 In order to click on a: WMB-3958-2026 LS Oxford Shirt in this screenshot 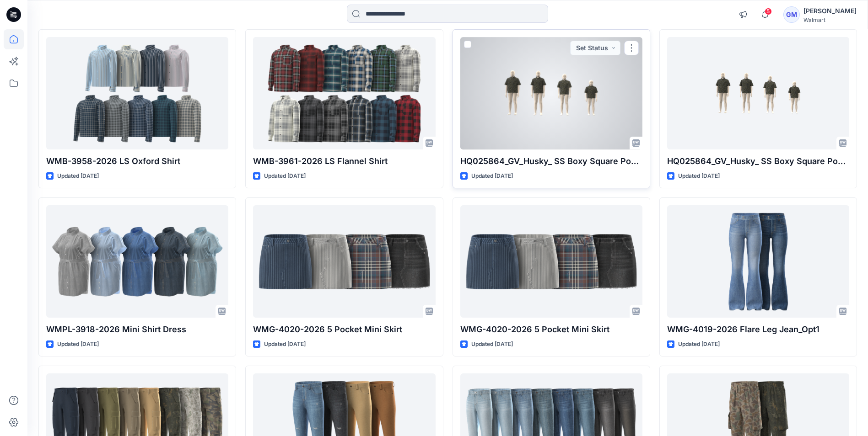, I will do `click(137, 93)`.